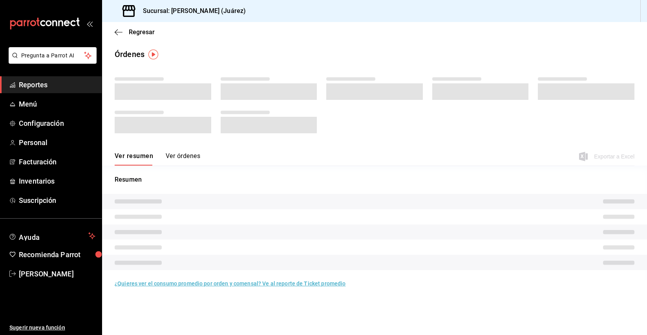  Describe the element at coordinates (57, 142) in the screenshot. I see `span: Personal` at that location.